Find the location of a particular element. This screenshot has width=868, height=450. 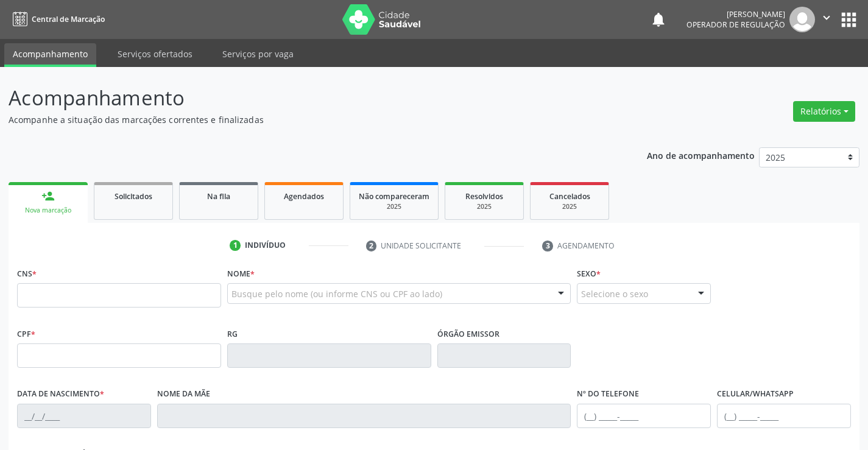

a: Acompanhamento is located at coordinates (50, 55).